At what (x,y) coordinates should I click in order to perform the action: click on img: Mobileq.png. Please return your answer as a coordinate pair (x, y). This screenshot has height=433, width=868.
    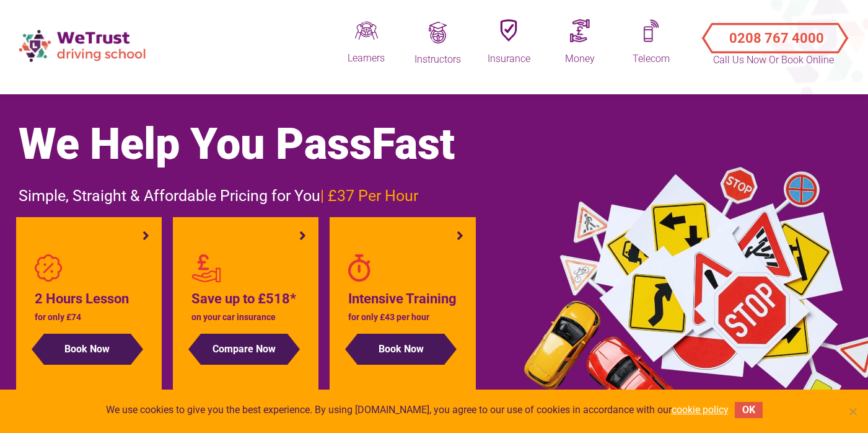
    Looking at the image, I should click on (651, 30).